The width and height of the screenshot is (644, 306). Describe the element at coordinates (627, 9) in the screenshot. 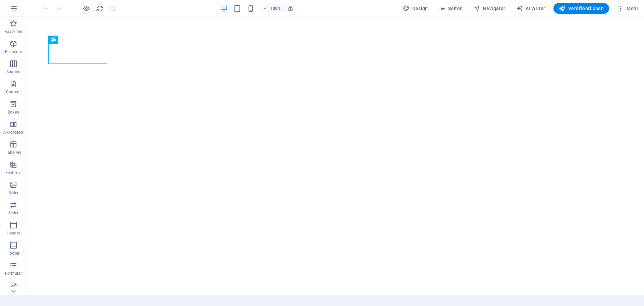

I see `span: Mehr` at that location.